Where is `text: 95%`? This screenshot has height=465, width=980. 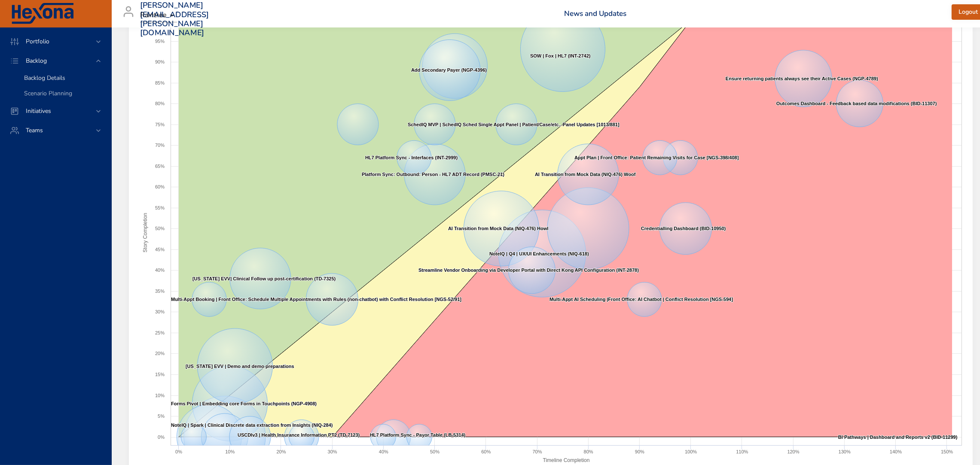
text: 95% is located at coordinates (160, 41).